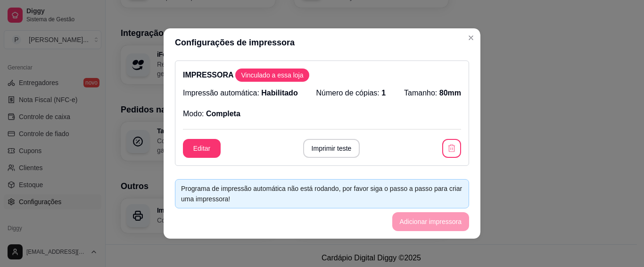 The height and width of the screenshot is (267, 644). I want to click on button: Close, so click(471, 37).